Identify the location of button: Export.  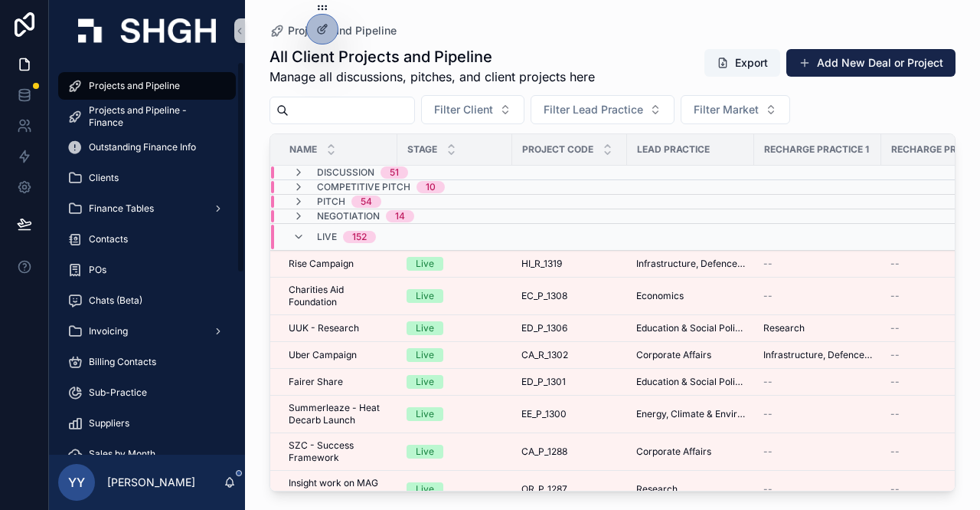
(742, 63).